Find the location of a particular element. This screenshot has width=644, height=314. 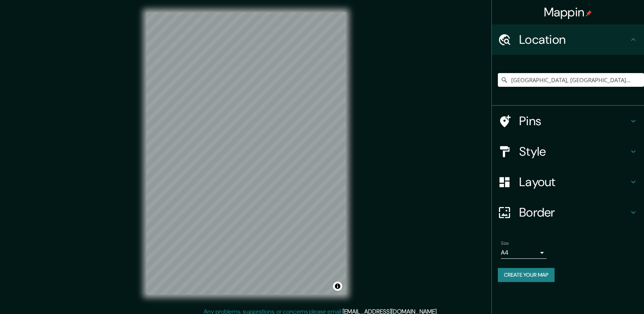

h4: Layout is located at coordinates (574, 182).